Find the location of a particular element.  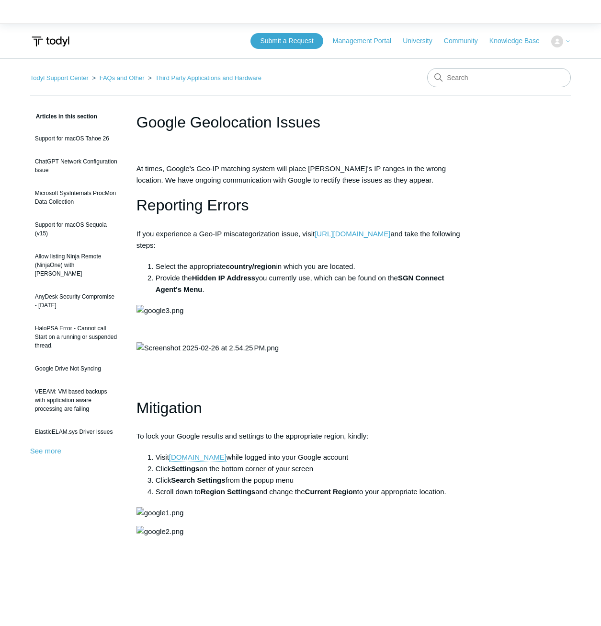

img: google3.png is located at coordinates (160, 311).